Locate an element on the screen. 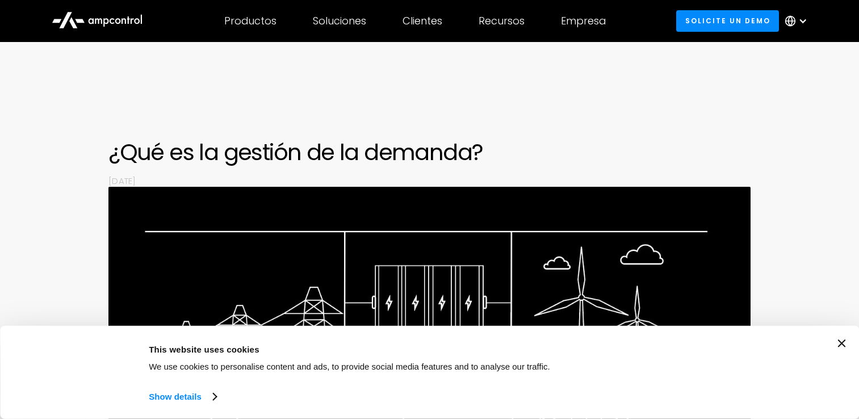 Image resolution: width=859 pixels, height=419 pixels. div: Clientes is located at coordinates (423, 21).